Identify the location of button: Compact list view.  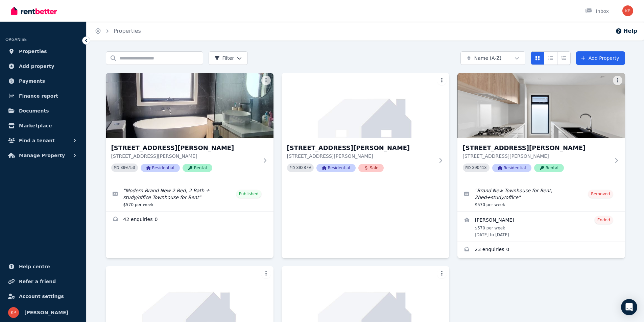
(551, 58).